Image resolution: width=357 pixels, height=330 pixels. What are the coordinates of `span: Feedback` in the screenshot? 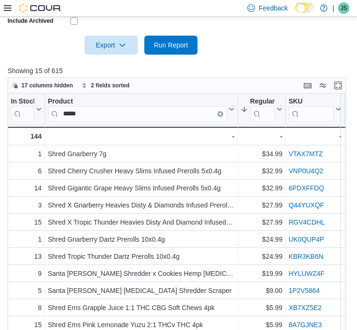 It's located at (273, 8).